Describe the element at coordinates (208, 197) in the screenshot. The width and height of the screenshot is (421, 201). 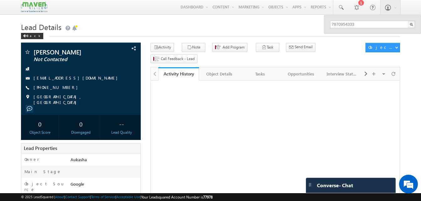
I see `span: 77978` at that location.